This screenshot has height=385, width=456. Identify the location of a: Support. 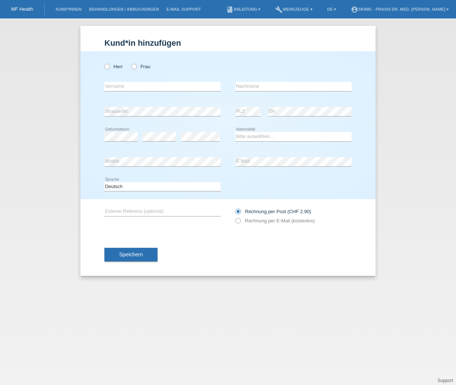
(445, 380).